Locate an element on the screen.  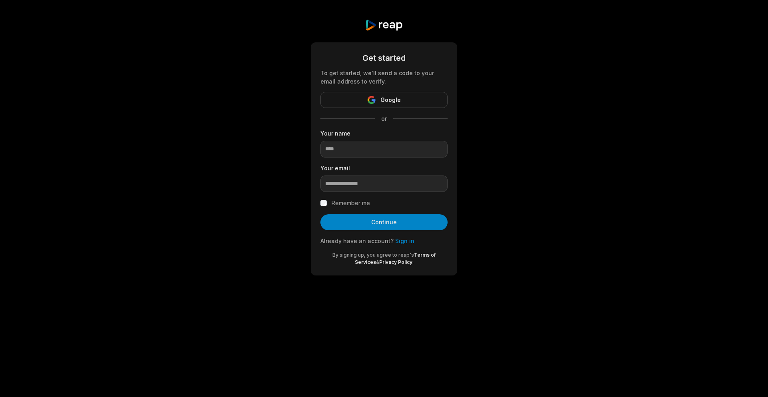
label: Remember me is located at coordinates (351, 203).